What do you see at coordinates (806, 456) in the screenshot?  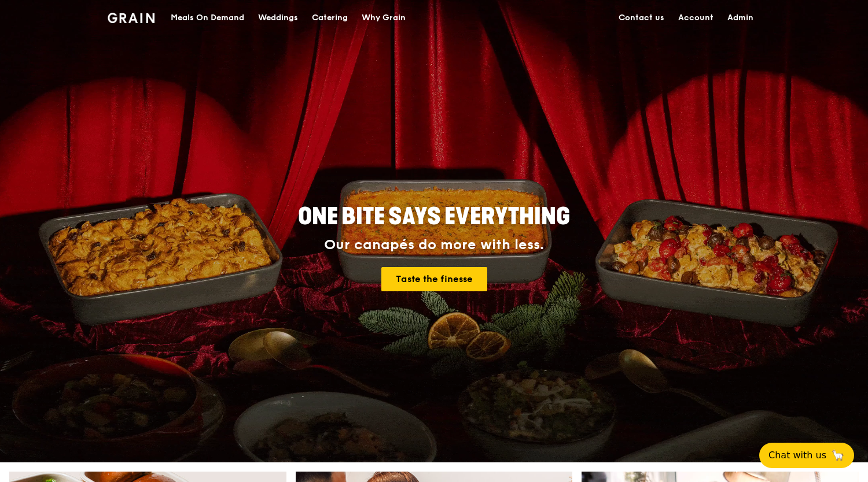 I see `button: Chat with us🦙` at bounding box center [806, 456].